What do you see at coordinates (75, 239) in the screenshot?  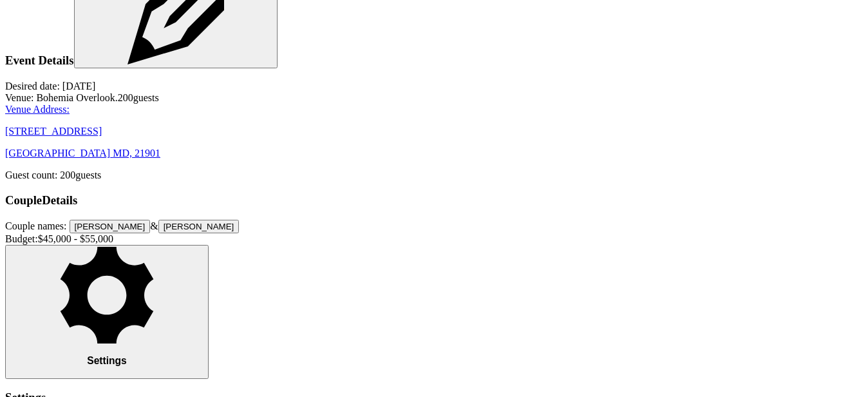 I see `span: $45,000 - $55,000` at bounding box center [75, 239].